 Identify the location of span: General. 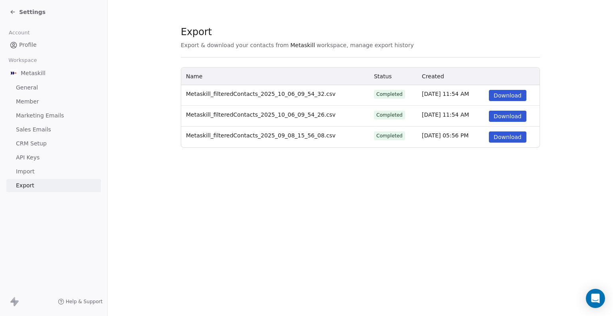
(27, 87).